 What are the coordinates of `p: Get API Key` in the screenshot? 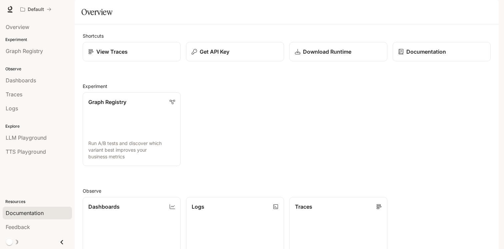 It's located at (214, 52).